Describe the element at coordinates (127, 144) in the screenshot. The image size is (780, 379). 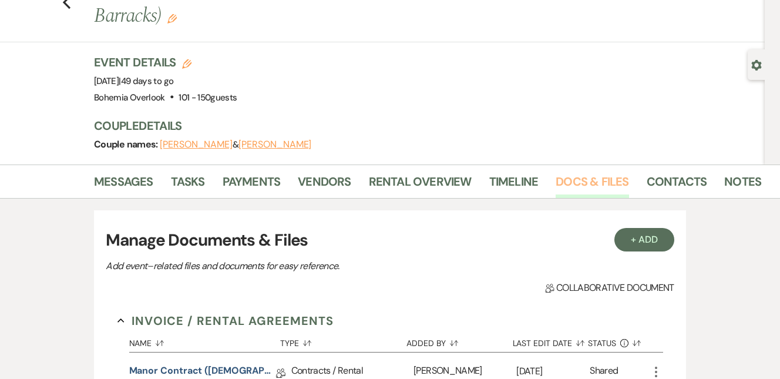
I see `span: Couple names:` at that location.